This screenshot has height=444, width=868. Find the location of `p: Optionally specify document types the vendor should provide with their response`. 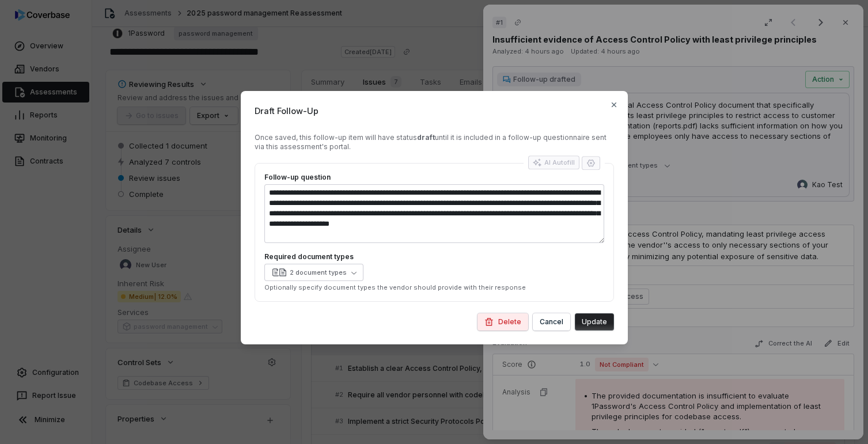

p: Optionally specify document types the vendor should provide with their response is located at coordinates (434, 287).